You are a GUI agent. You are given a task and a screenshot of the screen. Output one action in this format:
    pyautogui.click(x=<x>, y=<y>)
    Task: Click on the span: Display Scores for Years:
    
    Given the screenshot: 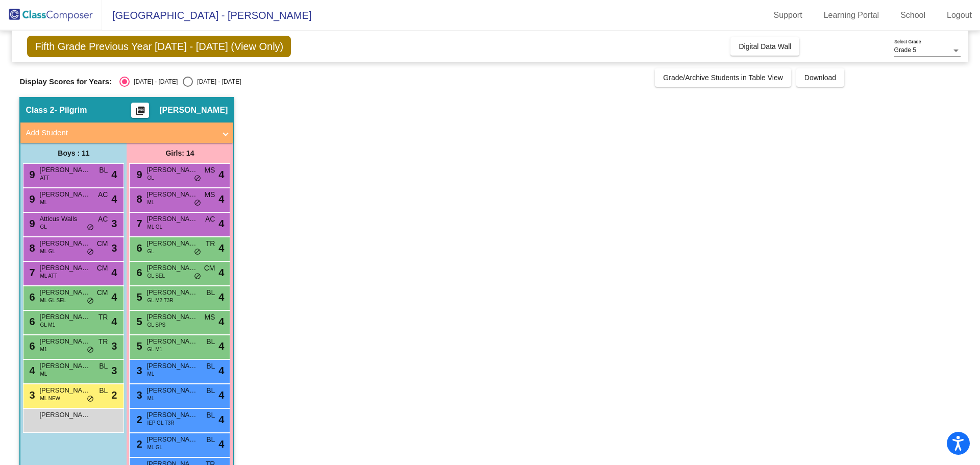 What is the action you would take?
    pyautogui.click(x=65, y=82)
    